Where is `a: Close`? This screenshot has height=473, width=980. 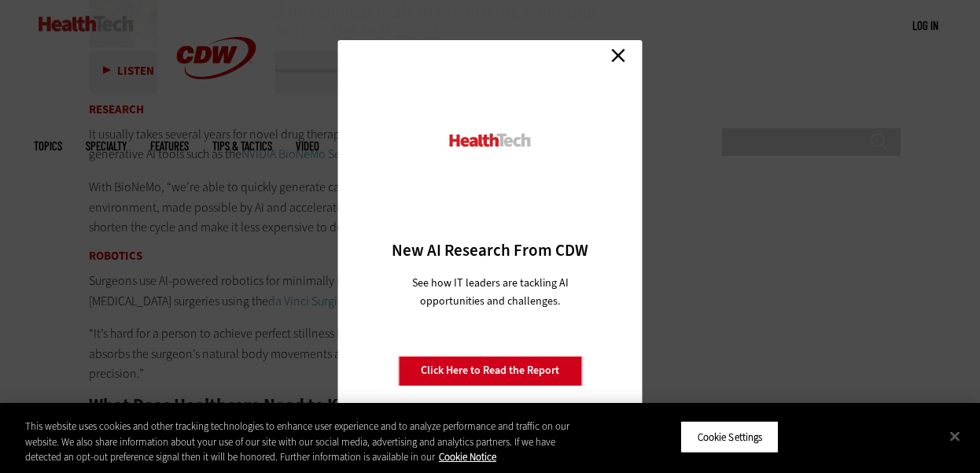 a: Close is located at coordinates (618, 56).